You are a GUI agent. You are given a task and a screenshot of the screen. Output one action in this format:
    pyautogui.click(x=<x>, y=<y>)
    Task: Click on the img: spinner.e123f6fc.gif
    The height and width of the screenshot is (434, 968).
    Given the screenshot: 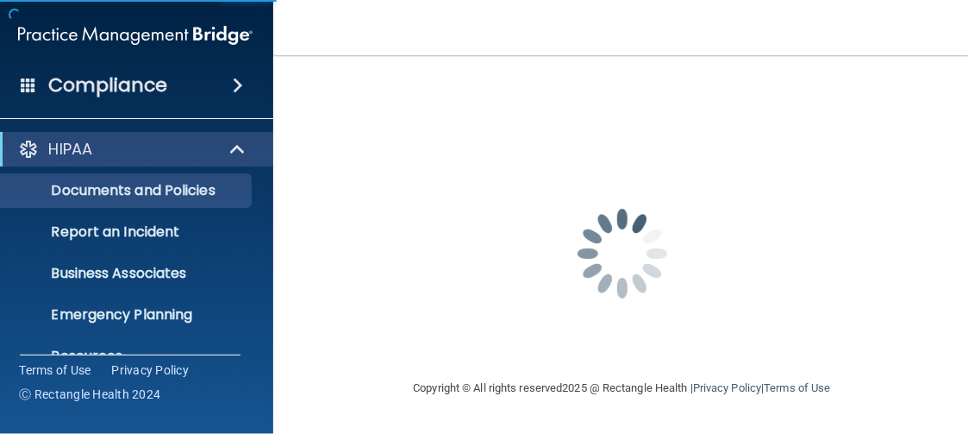 What is the action you would take?
    pyautogui.click(x=622, y=253)
    